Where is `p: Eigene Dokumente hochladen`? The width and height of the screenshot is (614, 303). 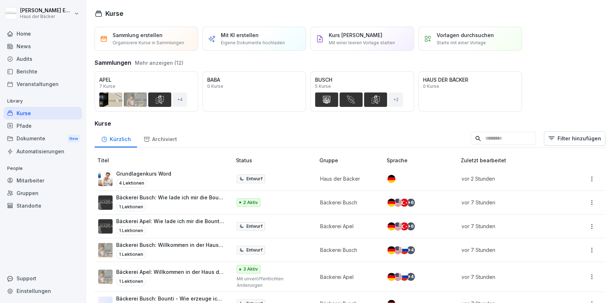 p: Eigene Dokumente hochladen is located at coordinates (253, 43).